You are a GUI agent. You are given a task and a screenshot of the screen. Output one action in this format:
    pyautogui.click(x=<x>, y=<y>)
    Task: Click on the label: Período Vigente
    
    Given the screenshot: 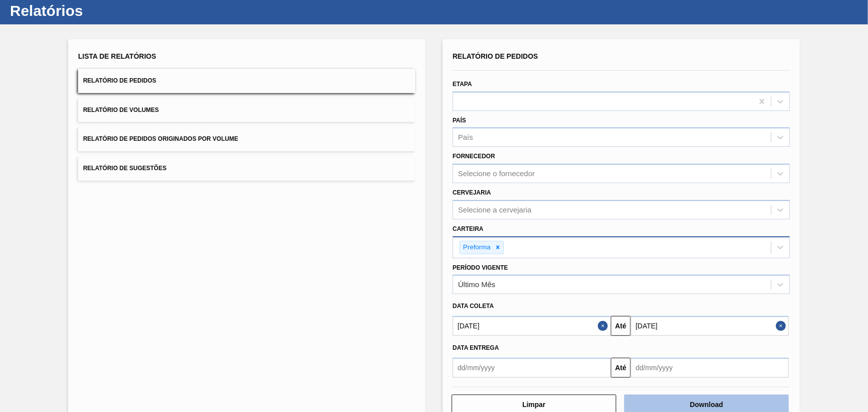 What is the action you would take?
    pyautogui.click(x=480, y=267)
    